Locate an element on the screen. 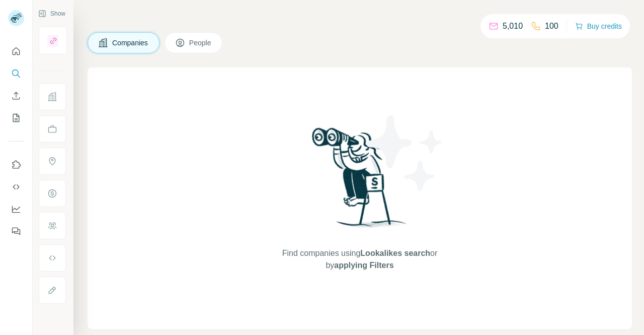 This screenshot has width=644, height=335. span: Lookalikes search is located at coordinates (395, 253).